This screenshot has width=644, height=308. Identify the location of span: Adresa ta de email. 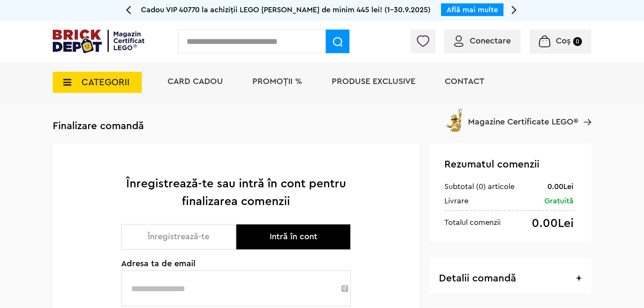
(236, 264).